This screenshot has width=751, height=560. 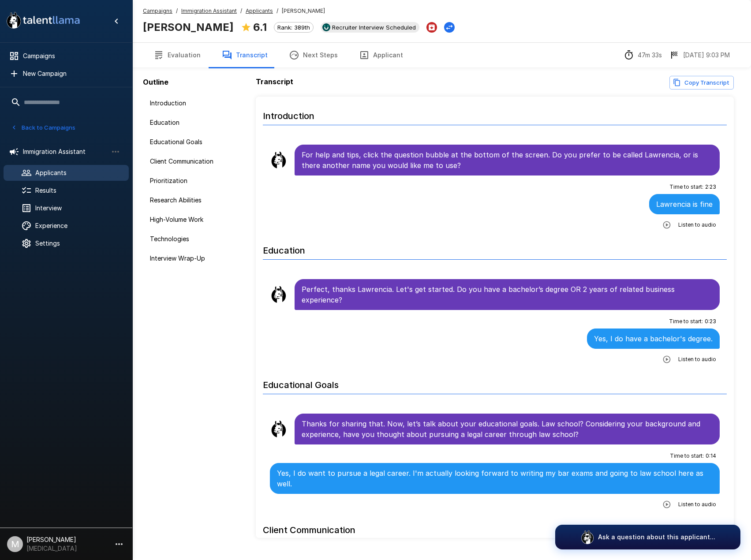 I want to click on p: 47m 33s, so click(x=650, y=55).